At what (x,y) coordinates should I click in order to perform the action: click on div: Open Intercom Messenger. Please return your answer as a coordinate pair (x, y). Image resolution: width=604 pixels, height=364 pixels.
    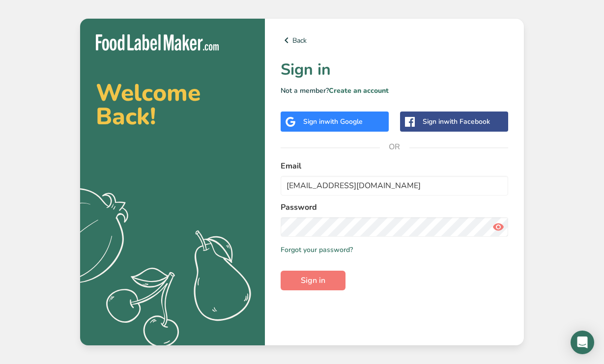
    Looking at the image, I should click on (583, 343).